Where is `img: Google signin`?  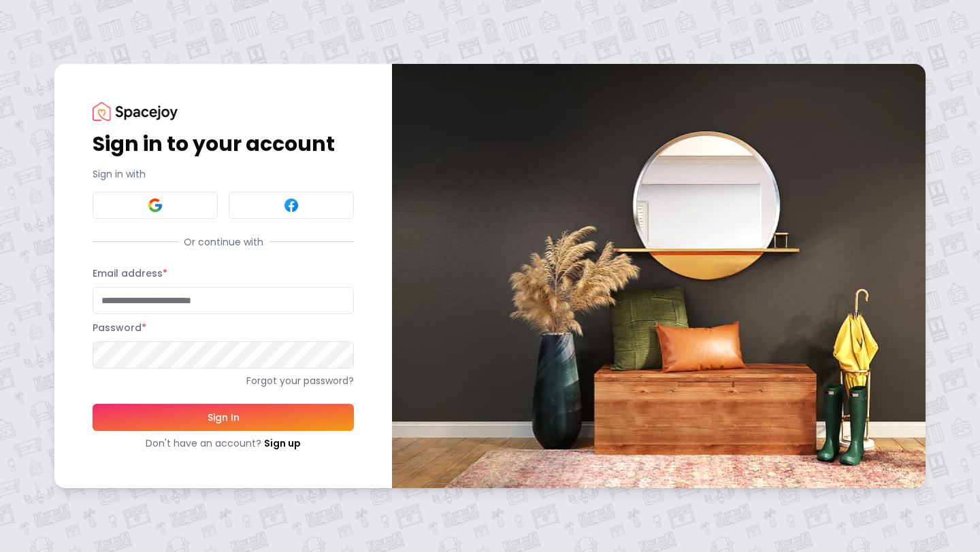
img: Google signin is located at coordinates (155, 206).